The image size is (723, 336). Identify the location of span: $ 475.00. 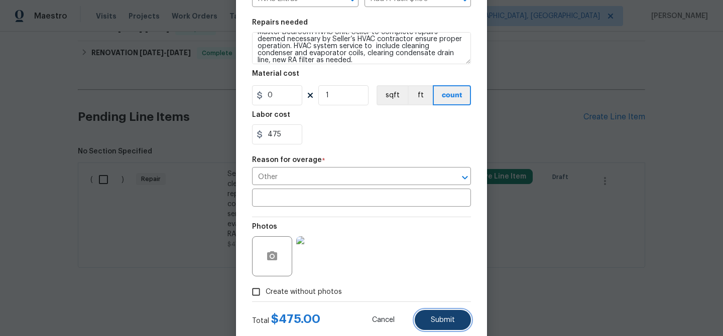
(296, 319).